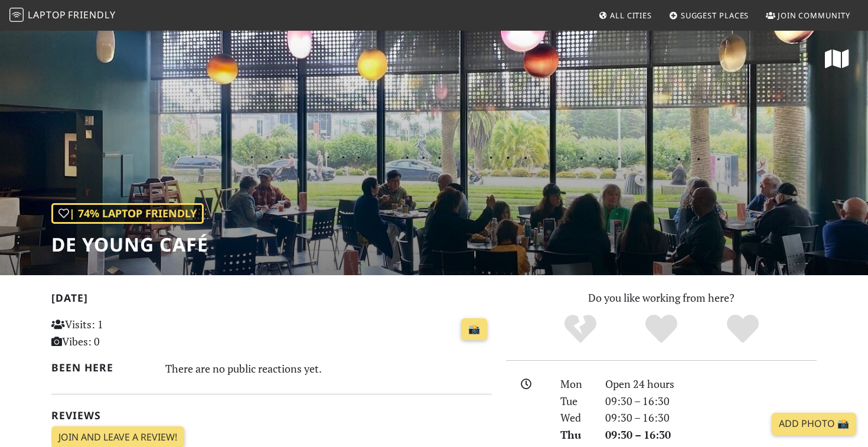 Image resolution: width=868 pixels, height=447 pixels. I want to click on p: Visits: 1 Vibes: 0, so click(120, 333).